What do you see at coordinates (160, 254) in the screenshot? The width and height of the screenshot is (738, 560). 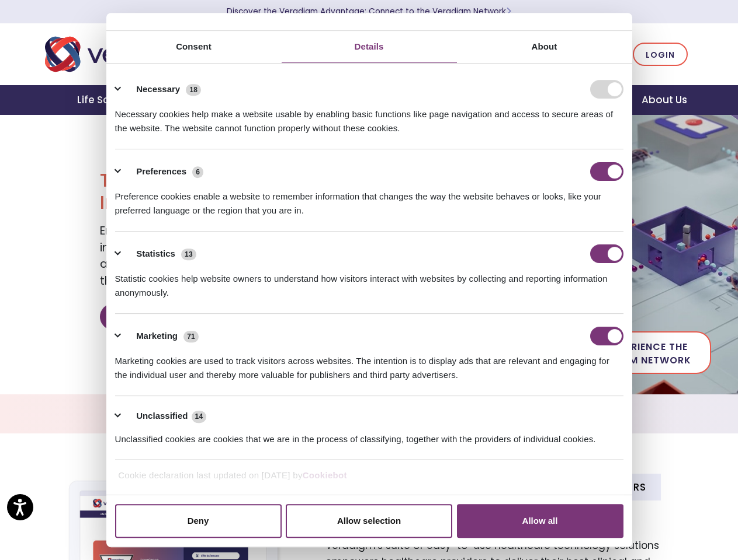 I see `button: Statistics (13)` at bounding box center [160, 254].